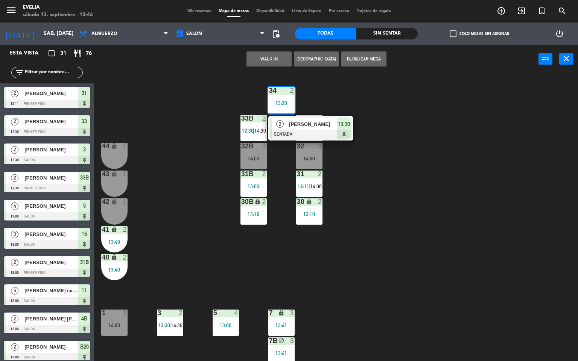  I want to click on i: power_input, so click(545, 59).